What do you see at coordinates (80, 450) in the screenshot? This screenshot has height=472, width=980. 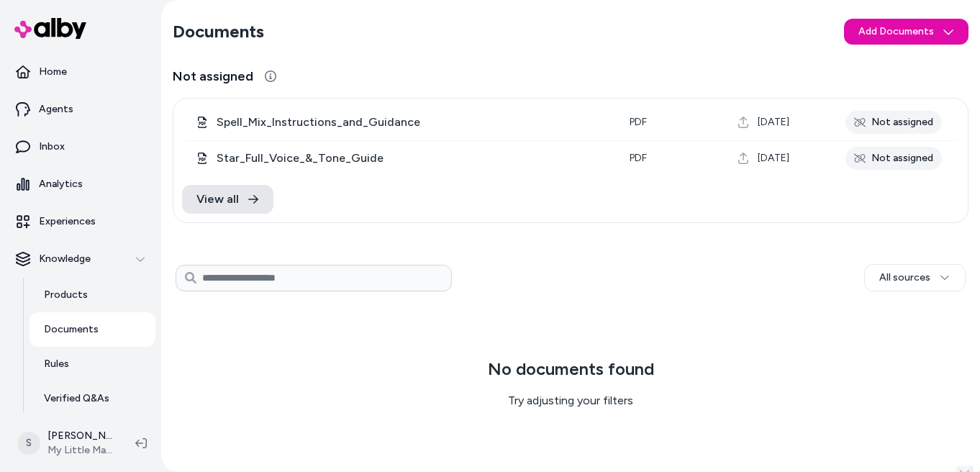 I see `span: My Little Magic Shop` at bounding box center [80, 450].